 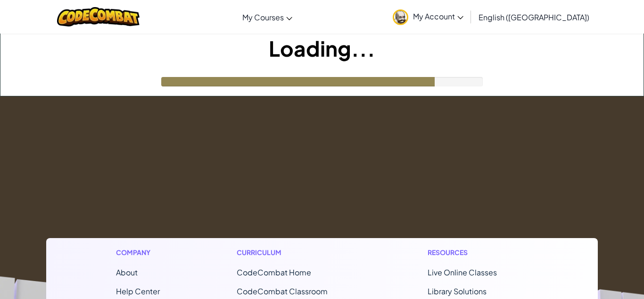 What do you see at coordinates (400, 17) in the screenshot?
I see `img: avatar` at bounding box center [400, 17].